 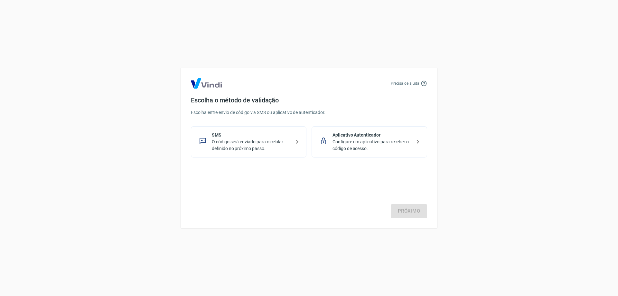 I want to click on div: Aplicativo AutenticadorConfigure um aplicativo para receber o código de acesso., so click(x=369, y=142).